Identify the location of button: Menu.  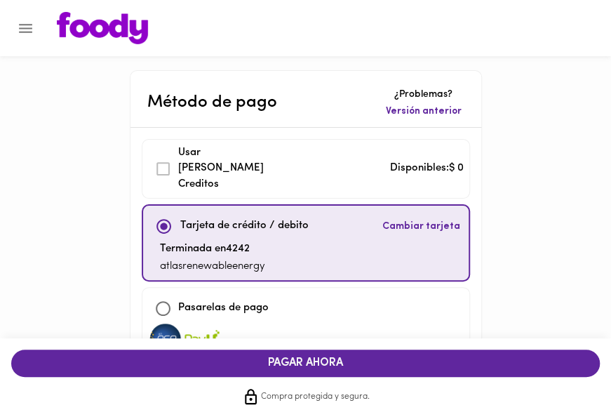
(25, 28).